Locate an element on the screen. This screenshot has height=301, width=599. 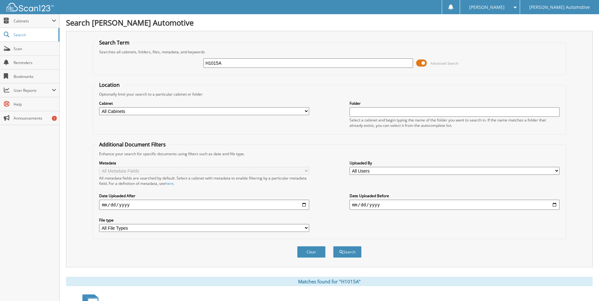
span: User Reports is located at coordinates (33, 90).